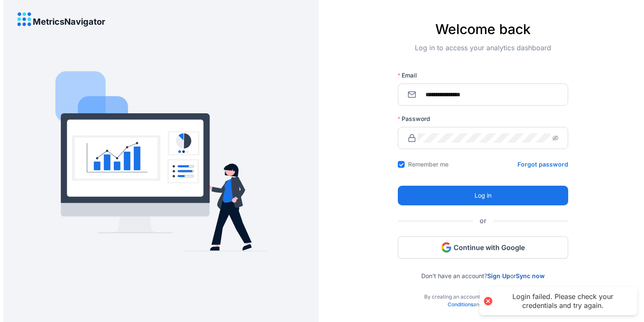 The image size is (644, 322). I want to click on h4: Welcome back, so click(483, 29).